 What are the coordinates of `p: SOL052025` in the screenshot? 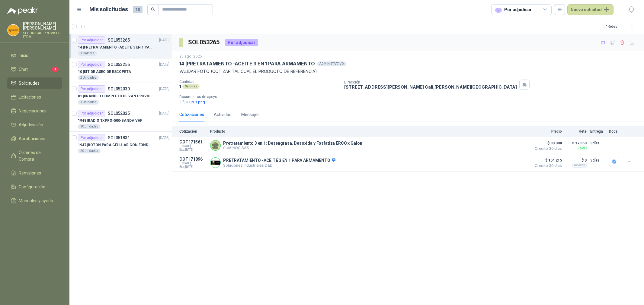 It's located at (119, 113).